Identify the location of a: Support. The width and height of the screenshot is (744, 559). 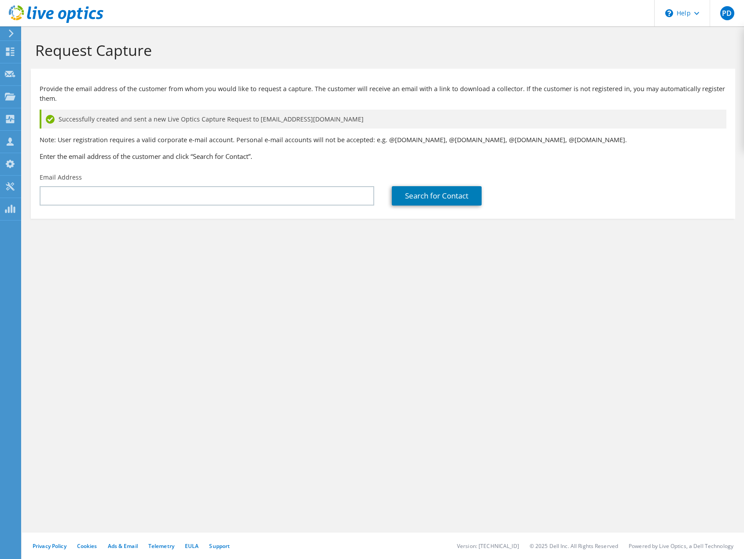
(219, 546).